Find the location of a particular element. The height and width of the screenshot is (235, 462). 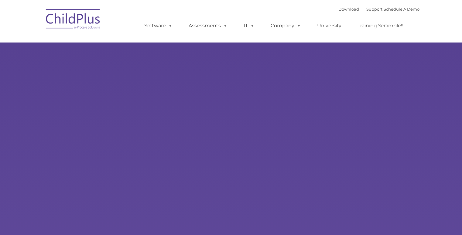

a: Schedule A Demo is located at coordinates (401, 9).